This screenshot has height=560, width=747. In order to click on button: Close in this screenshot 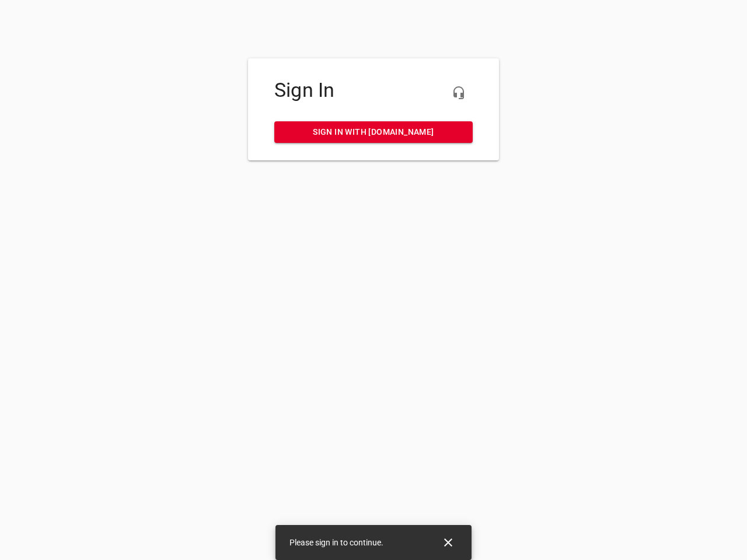, I will do `click(448, 543)`.